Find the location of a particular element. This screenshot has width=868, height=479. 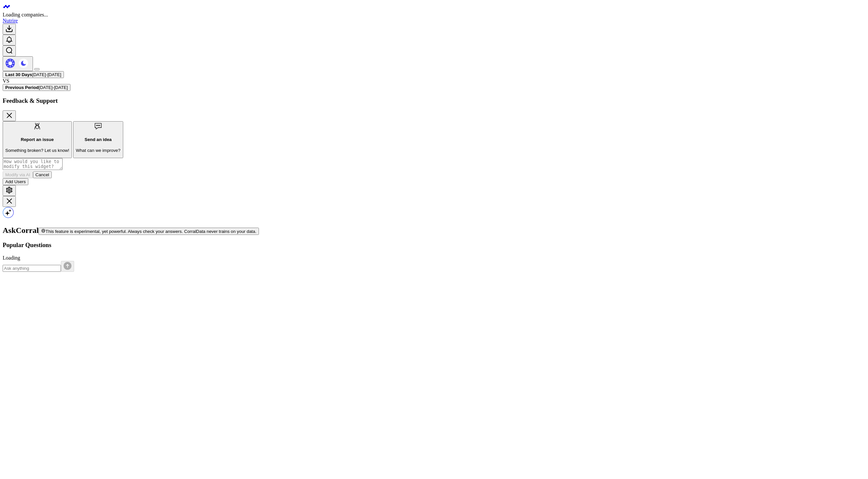

span: This feature is experimental, yet powerful. Always check your answers. CorralData never trains on... is located at coordinates (151, 231).